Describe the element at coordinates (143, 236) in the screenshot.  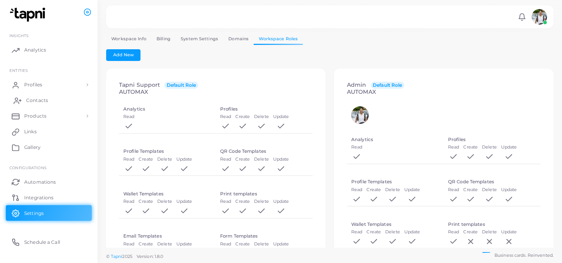
I see `h5: Email Templates` at that location.